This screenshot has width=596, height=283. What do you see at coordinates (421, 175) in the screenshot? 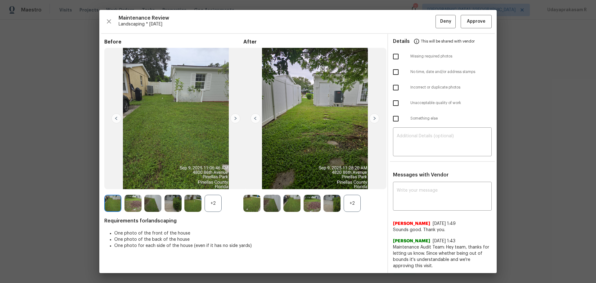
I see `span: Messages with Vendor` at bounding box center [421, 175].